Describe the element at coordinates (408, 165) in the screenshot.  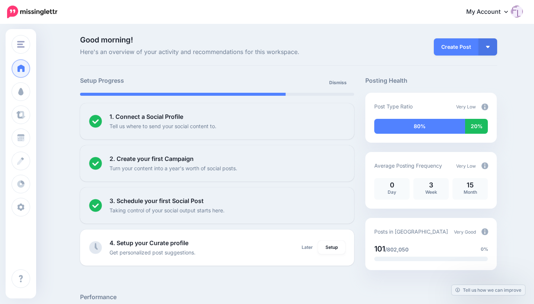
I see `p: Average Posting Frequency` at that location.